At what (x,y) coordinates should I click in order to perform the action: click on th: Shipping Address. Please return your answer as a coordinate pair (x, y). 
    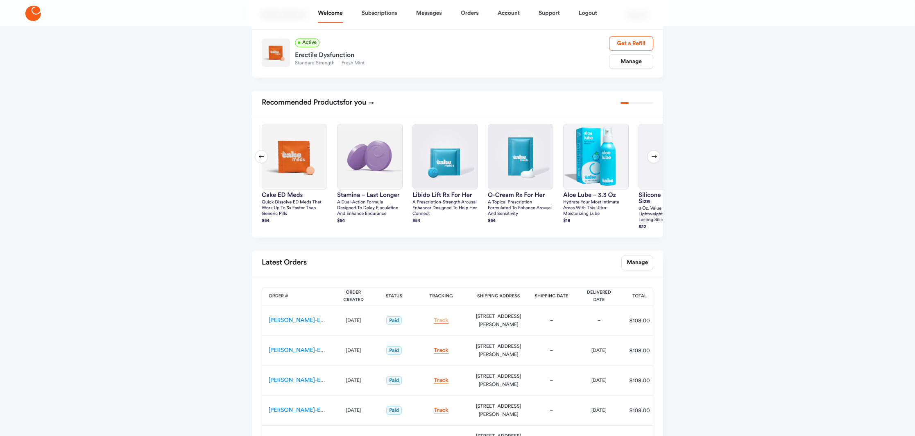
    Looking at the image, I should click on (499, 296).